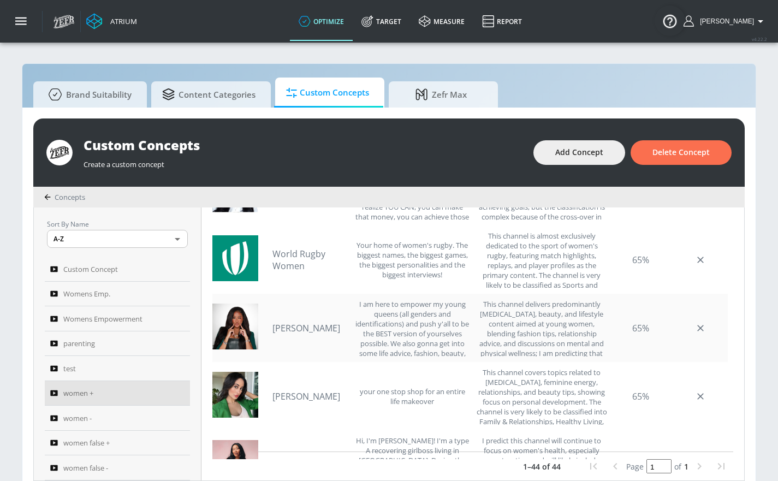 The height and width of the screenshot is (481, 778). I want to click on a: measure, so click(441, 21).